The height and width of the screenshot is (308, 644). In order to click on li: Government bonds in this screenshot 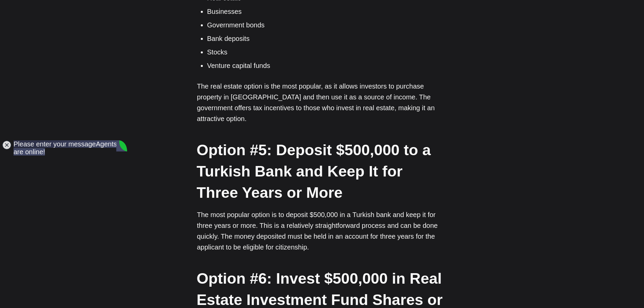, I will do `click(327, 25)`.